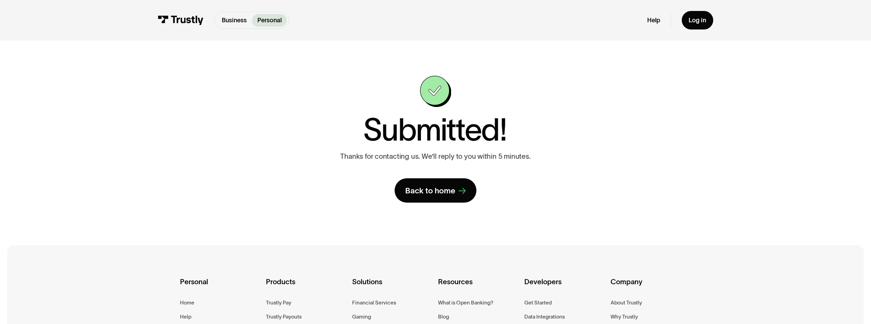  Describe the element at coordinates (306, 287) in the screenshot. I see `div: Products` at that location.